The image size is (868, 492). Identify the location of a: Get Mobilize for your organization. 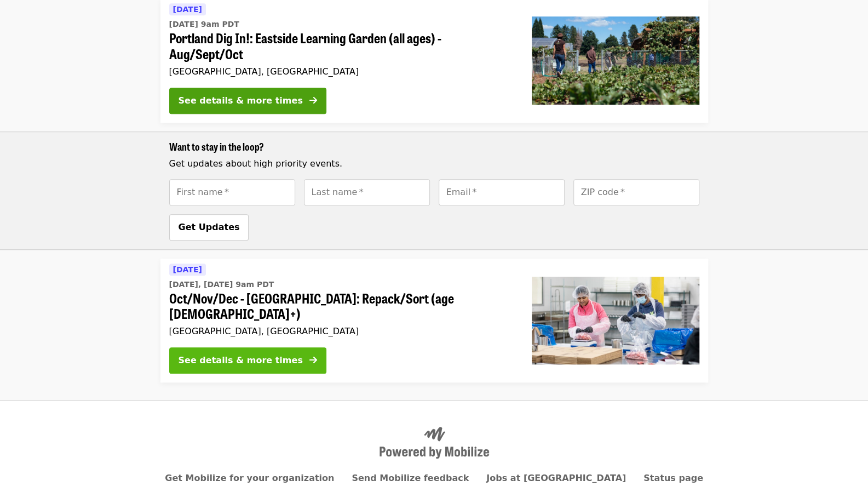
(249, 478).